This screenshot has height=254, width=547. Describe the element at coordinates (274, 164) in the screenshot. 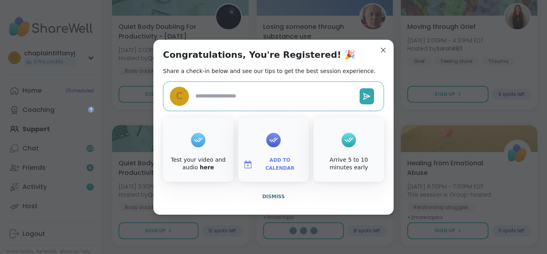

I see `button: Add to Calendar` at that location.